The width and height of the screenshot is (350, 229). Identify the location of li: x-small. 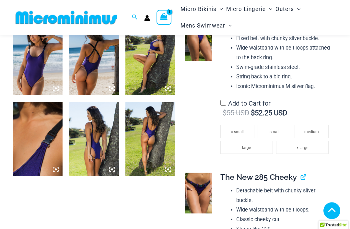
(237, 132).